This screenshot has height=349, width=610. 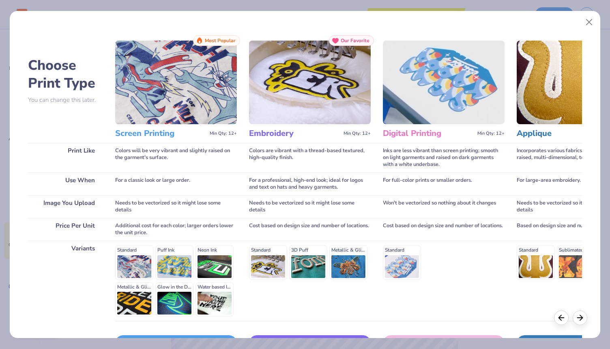 I want to click on img: Embroidery, so click(x=310, y=82).